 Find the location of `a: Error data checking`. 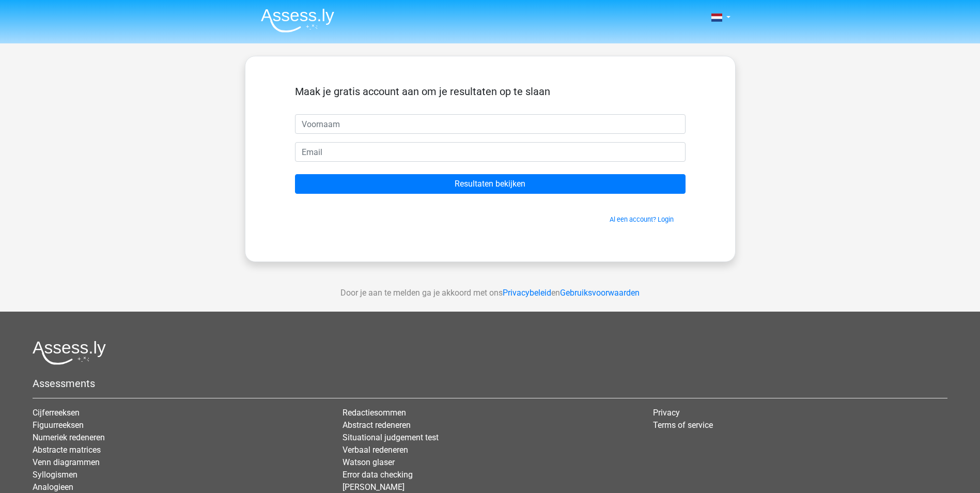

a: Error data checking is located at coordinates (378, 474).